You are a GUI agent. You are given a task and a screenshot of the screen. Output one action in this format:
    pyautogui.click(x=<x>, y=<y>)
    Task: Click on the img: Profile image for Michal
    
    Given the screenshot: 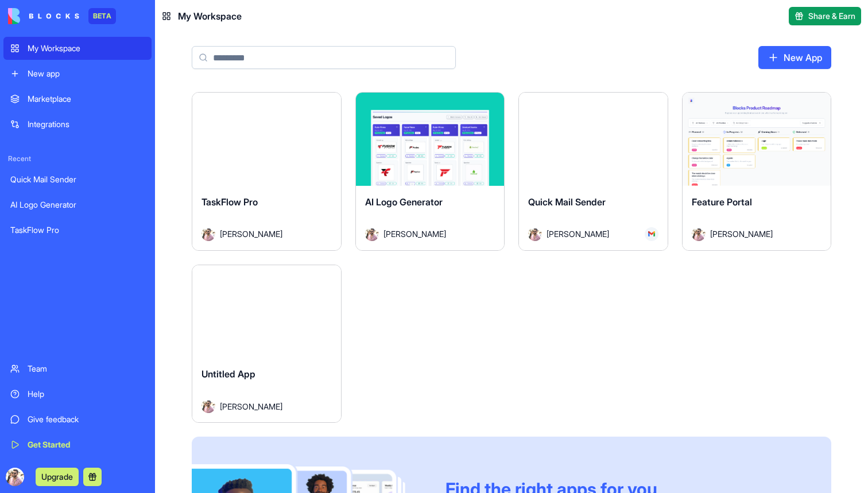 What is the action you would take?
    pyautogui.click(x=146, y=30)
    